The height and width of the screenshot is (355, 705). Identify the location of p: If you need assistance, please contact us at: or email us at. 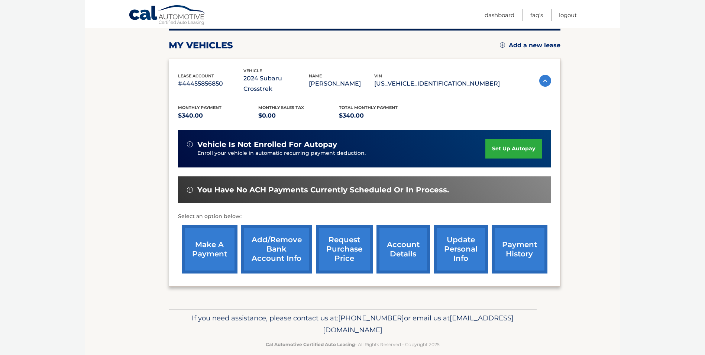
(353, 324).